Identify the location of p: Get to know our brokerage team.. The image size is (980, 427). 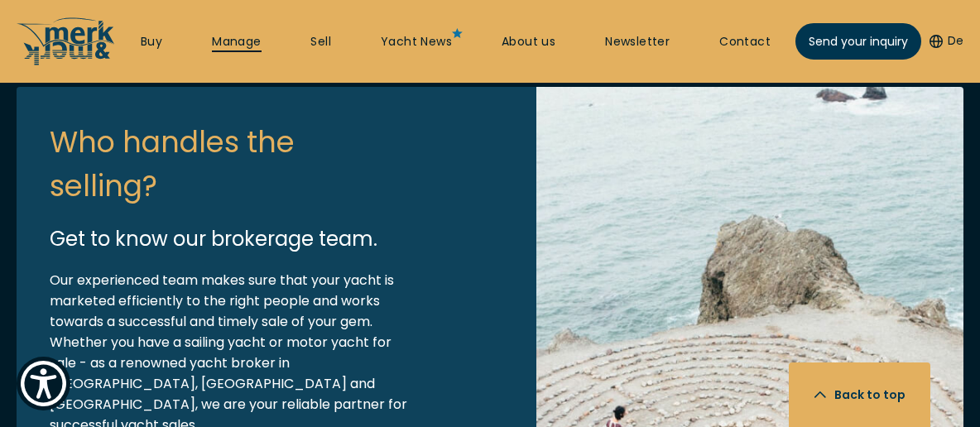
(277, 239).